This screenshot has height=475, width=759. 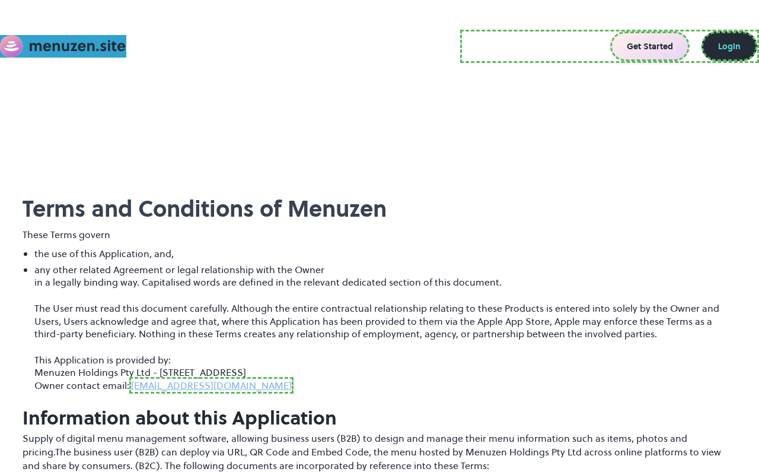 I want to click on li: any other related Agreement or legal relationship with the Owner in a legally binding way. Capita..., so click(x=385, y=329).